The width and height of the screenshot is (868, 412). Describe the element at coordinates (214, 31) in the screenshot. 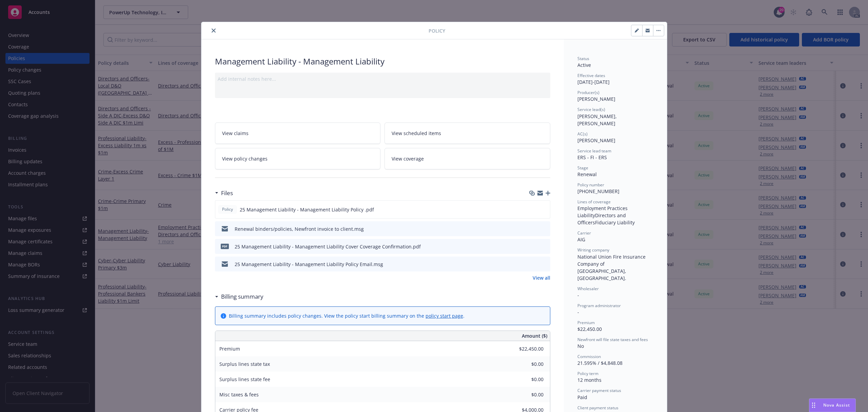

I see `button: close` at that location.